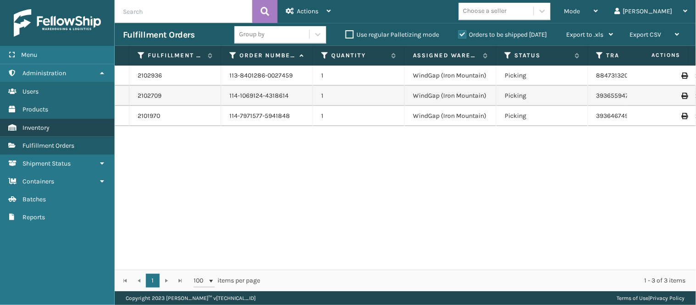  What do you see at coordinates (30, 91) in the screenshot?
I see `span: Users` at bounding box center [30, 91].